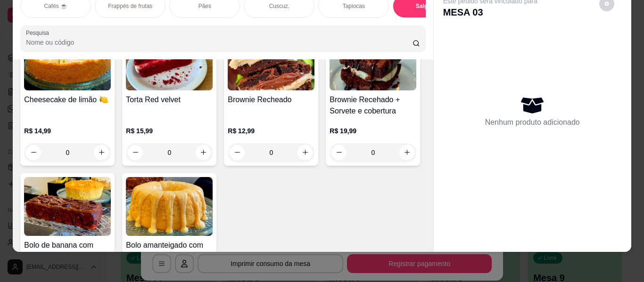 Image resolution: width=644 pixels, height=282 pixels. I want to click on p: MESA 03, so click(490, 13).